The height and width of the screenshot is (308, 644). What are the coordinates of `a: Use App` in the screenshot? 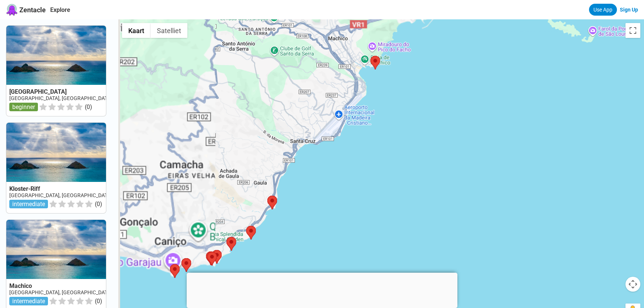 It's located at (603, 10).